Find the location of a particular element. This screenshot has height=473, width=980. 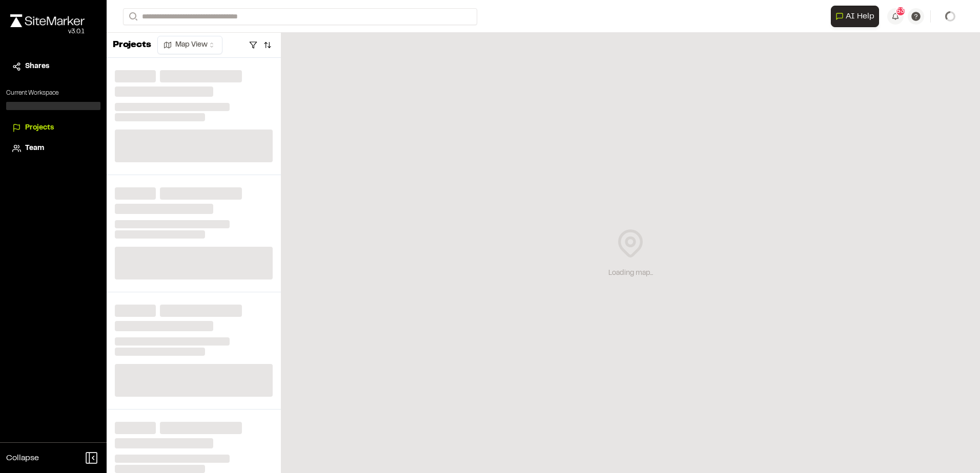

button: Open AI Assistant is located at coordinates (855, 16).